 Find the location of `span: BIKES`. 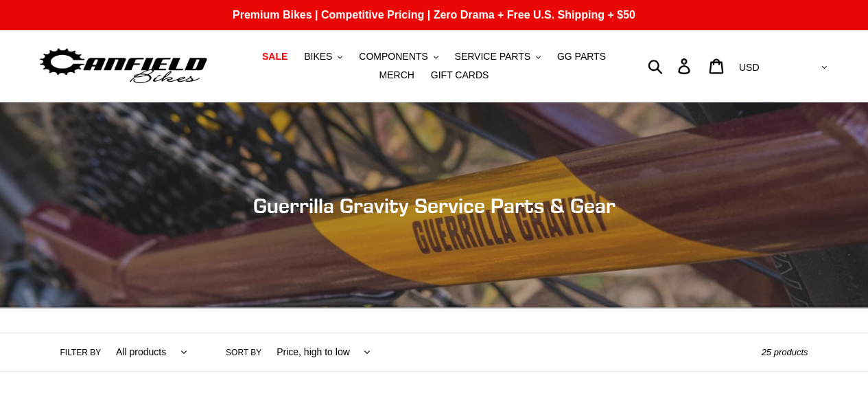

span: BIKES is located at coordinates (317, 57).